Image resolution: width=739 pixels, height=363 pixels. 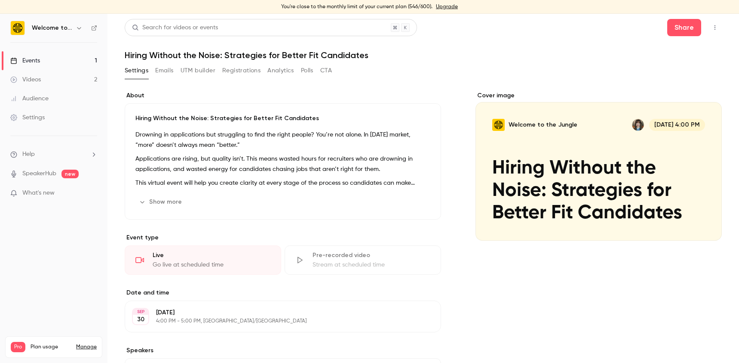 I want to click on p: 30, so click(x=141, y=319).